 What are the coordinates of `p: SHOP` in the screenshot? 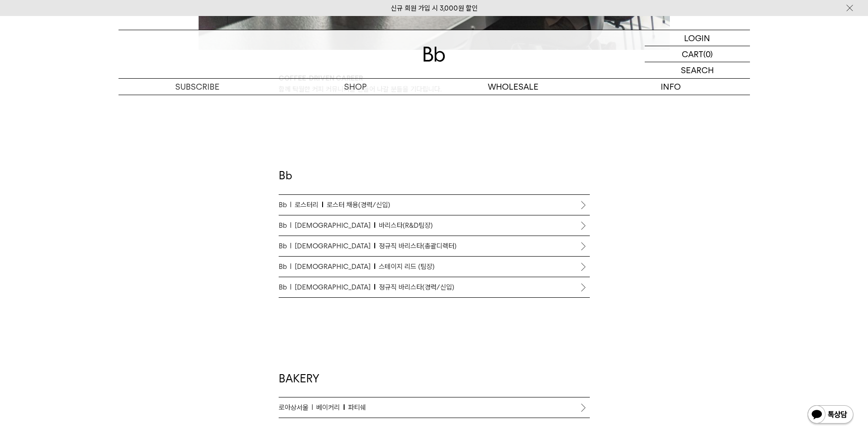 It's located at (355, 87).